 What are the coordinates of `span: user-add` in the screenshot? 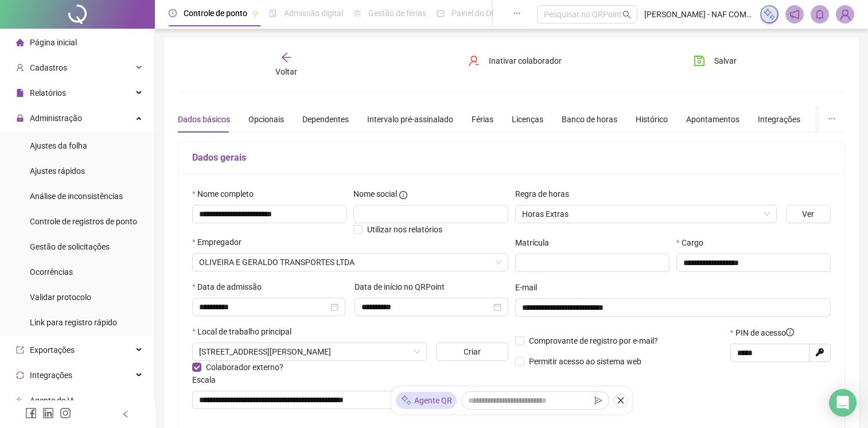 It's located at (20, 67).